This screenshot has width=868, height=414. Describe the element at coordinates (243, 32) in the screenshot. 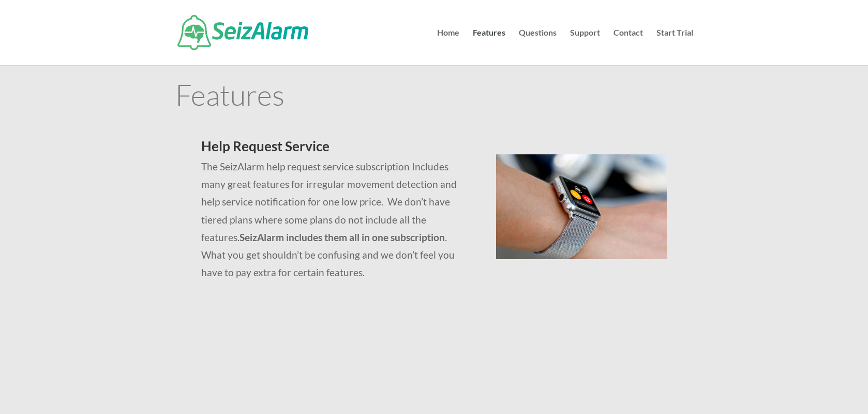

I see `img: SeizAlarm` at that location.